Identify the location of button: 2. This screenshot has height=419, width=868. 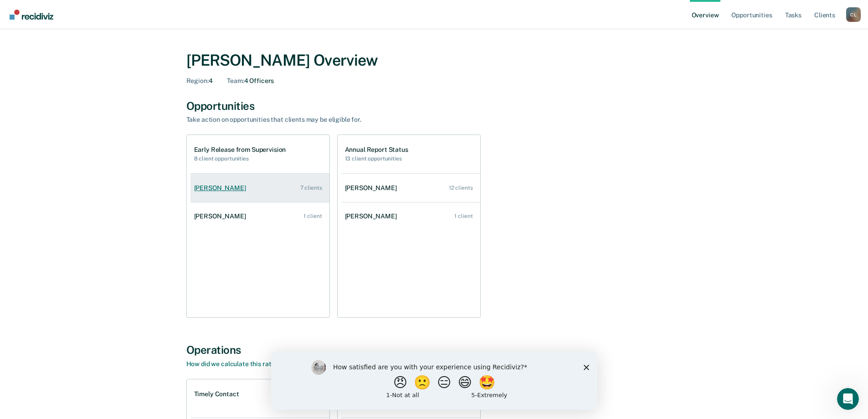
(152, 32).